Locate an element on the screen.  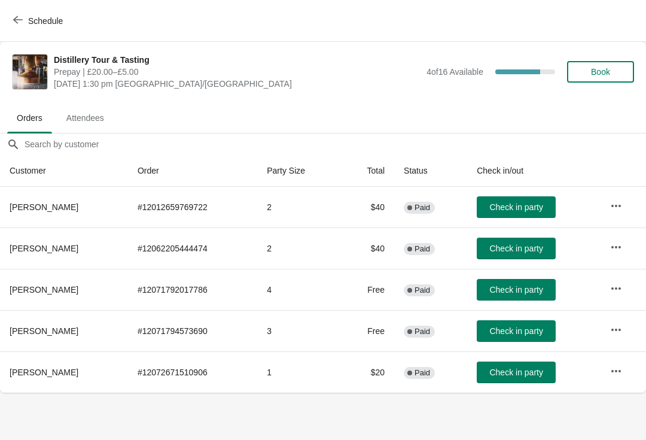
td: # 12071794573690 is located at coordinates (193, 330).